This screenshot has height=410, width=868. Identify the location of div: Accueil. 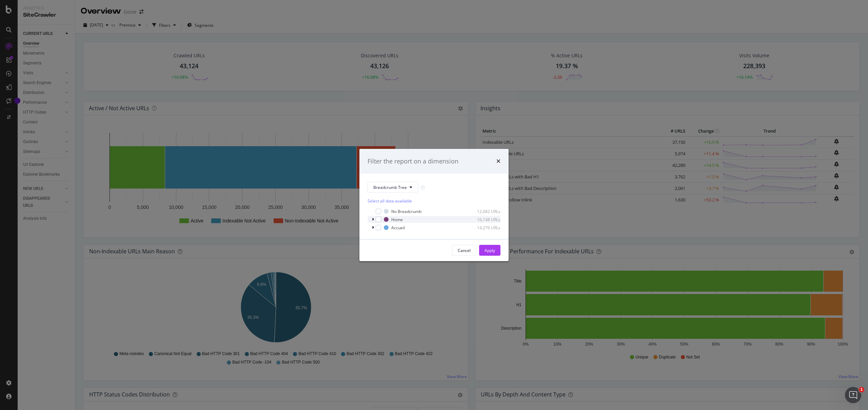
(398, 227).